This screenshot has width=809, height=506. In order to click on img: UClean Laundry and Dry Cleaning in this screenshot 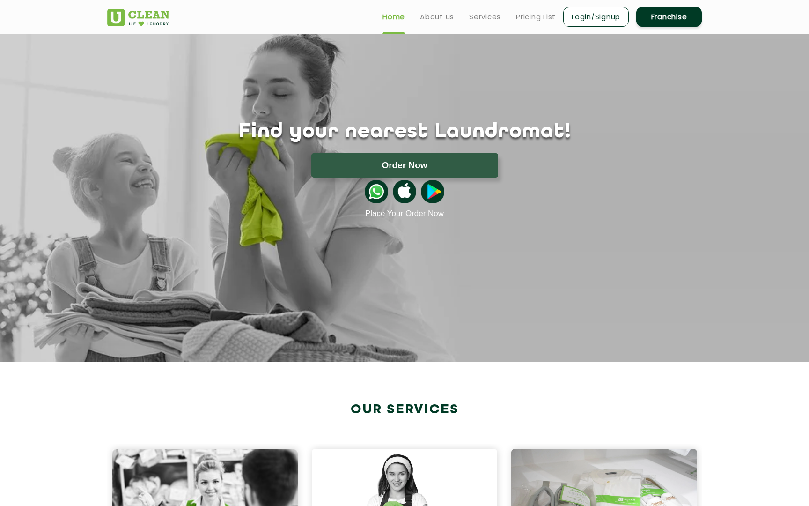, I will do `click(138, 17)`.